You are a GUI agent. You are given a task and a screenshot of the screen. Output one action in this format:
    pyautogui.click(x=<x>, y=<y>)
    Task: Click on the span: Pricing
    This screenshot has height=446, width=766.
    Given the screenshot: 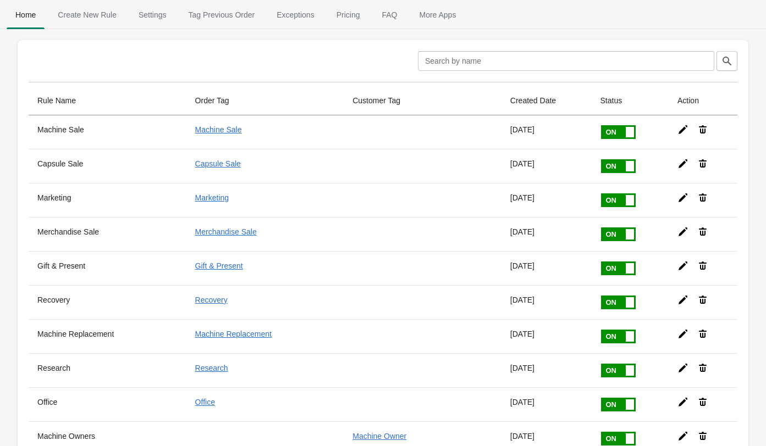 What is the action you would take?
    pyautogui.click(x=348, y=15)
    